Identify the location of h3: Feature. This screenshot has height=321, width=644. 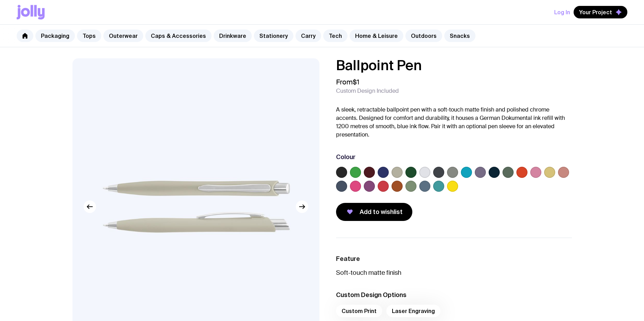
(454, 258).